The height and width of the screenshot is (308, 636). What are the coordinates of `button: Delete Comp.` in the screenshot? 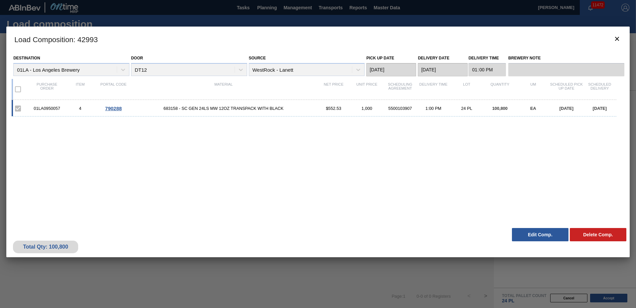 It's located at (598, 235).